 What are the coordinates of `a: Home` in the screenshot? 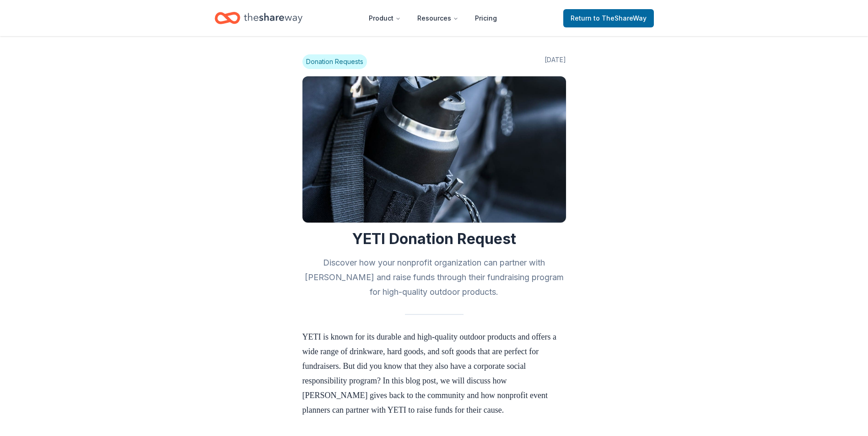 It's located at (258, 18).